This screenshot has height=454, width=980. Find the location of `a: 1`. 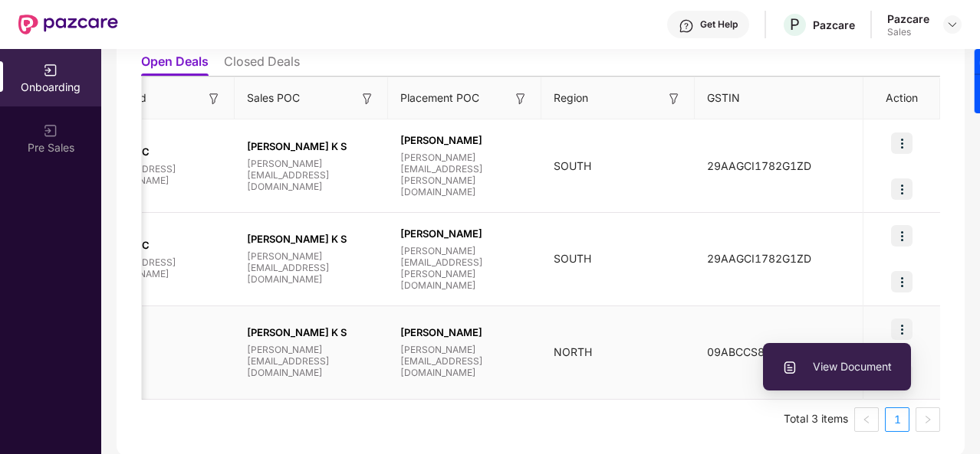

a: 1 is located at coordinates (897, 419).